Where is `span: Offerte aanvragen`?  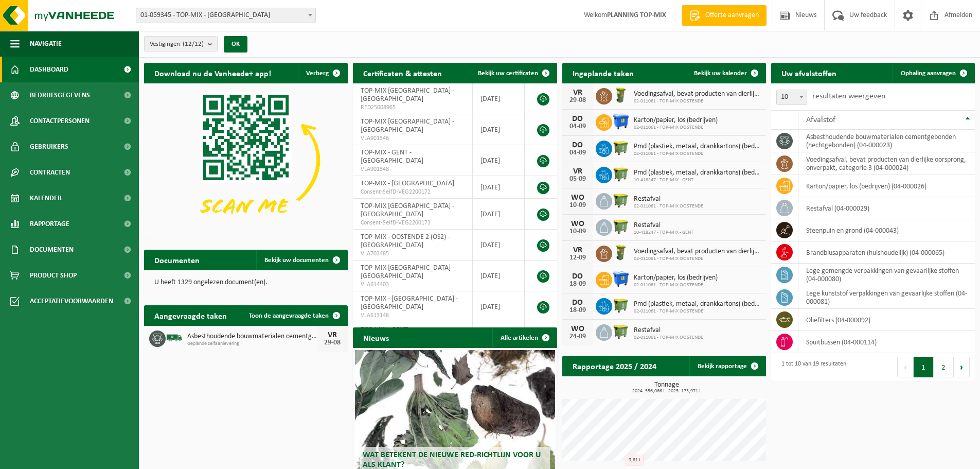
span: Offerte aanvragen is located at coordinates (732, 15).